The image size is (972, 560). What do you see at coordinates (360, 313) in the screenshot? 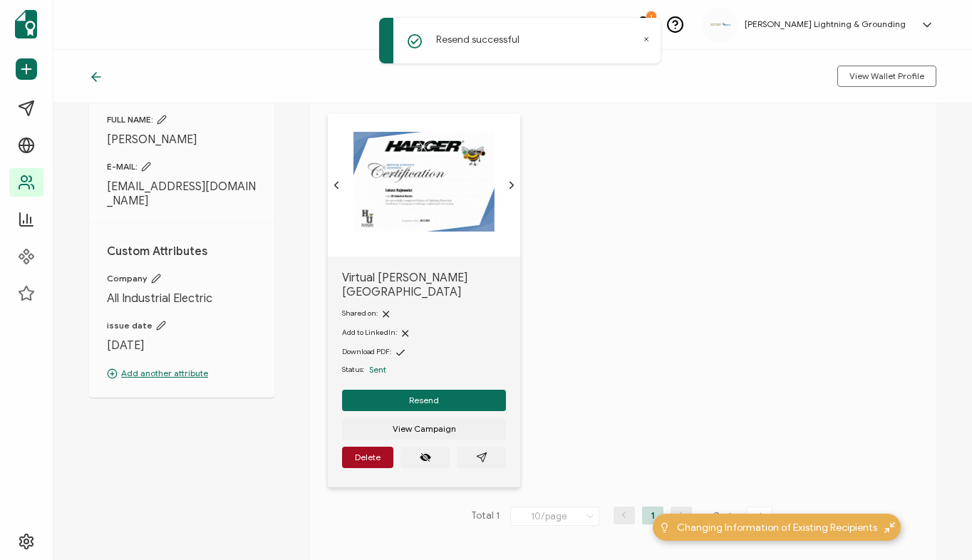
I see `span: Shared on:` at bounding box center [360, 313].